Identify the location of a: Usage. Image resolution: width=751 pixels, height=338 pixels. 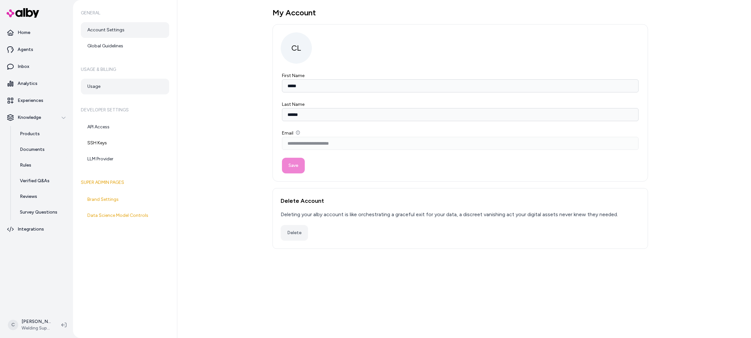
(125, 86).